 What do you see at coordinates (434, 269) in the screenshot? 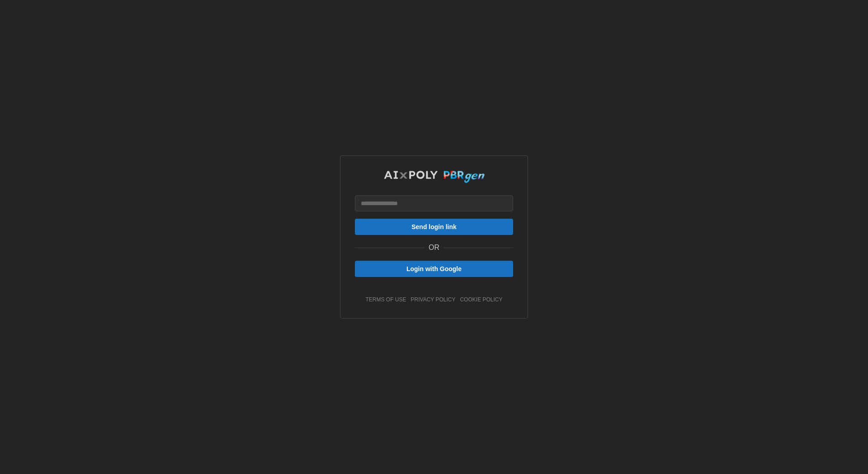
I see `span: Login with Google` at bounding box center [434, 269].